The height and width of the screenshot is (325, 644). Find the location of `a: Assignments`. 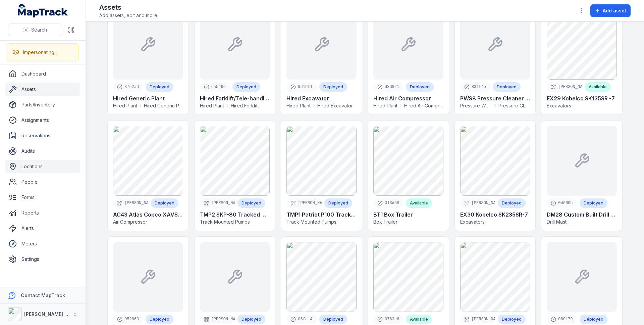

a: Assignments is located at coordinates (43, 120).